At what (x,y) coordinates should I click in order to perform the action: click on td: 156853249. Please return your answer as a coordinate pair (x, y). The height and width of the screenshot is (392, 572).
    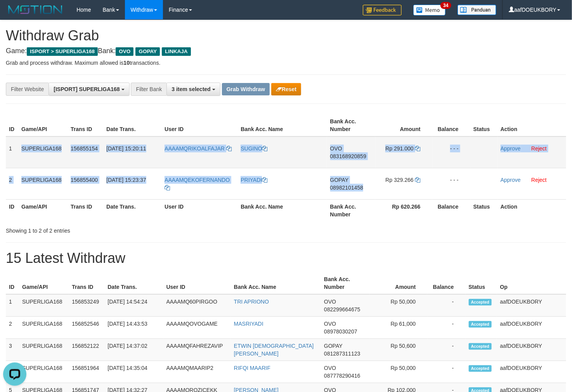
    Looking at the image, I should click on (87, 305).